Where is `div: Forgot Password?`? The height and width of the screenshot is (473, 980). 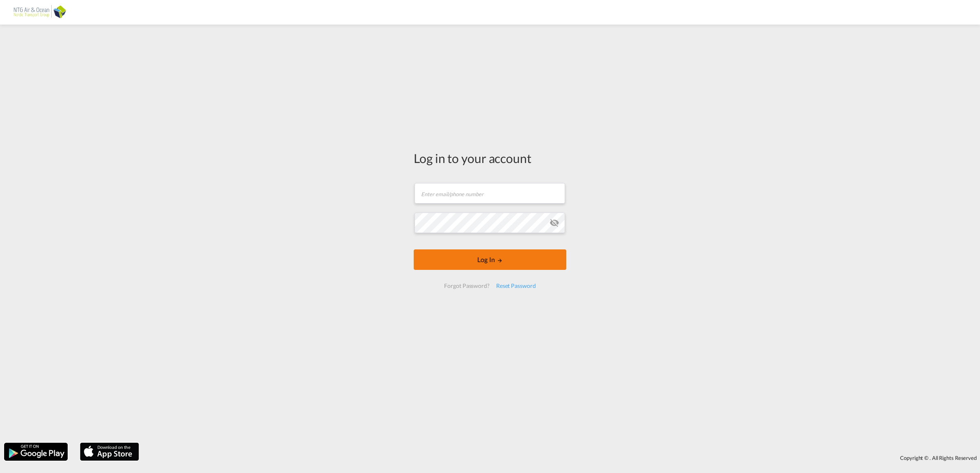 div: Forgot Password? is located at coordinates (466, 286).